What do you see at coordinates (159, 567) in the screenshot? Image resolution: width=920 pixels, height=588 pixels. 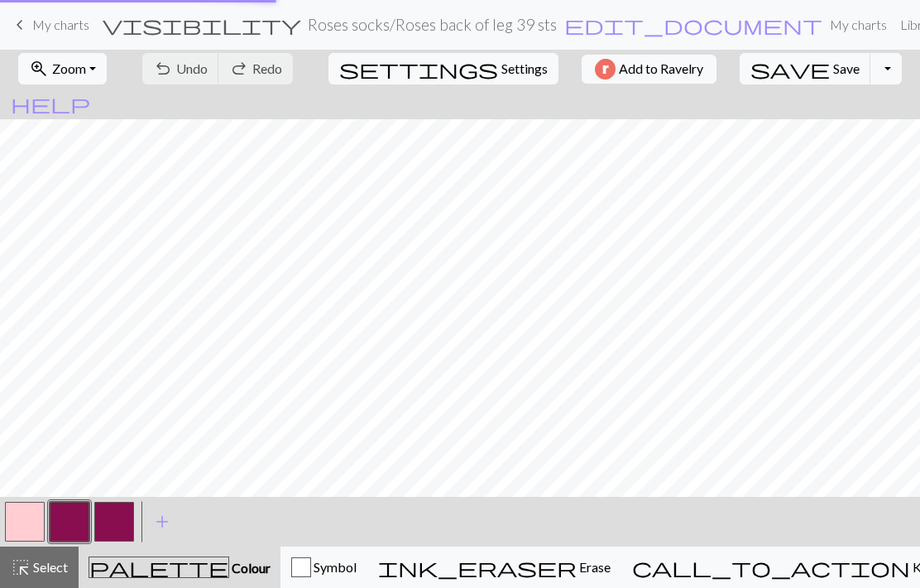 I see `span: palette` at bounding box center [159, 567].